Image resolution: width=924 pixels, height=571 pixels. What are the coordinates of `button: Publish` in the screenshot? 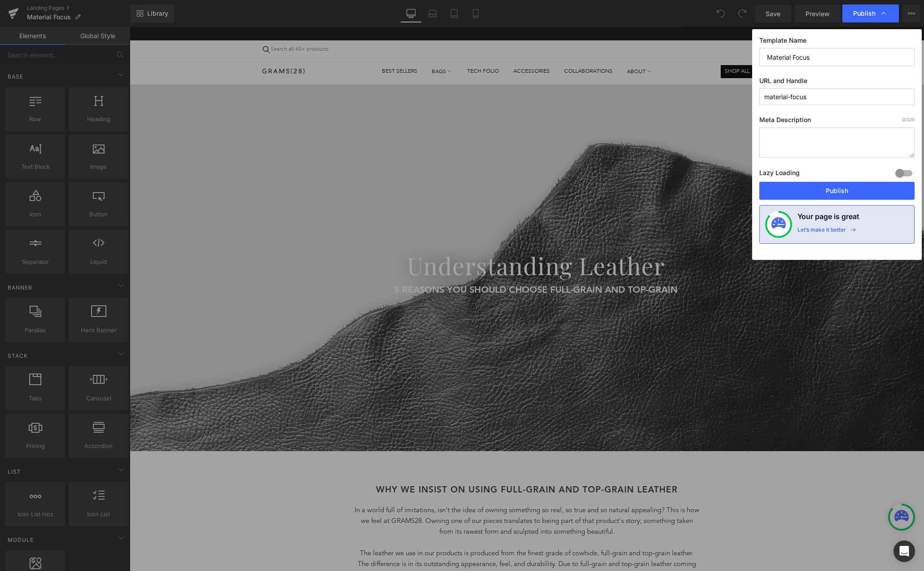 It's located at (837, 191).